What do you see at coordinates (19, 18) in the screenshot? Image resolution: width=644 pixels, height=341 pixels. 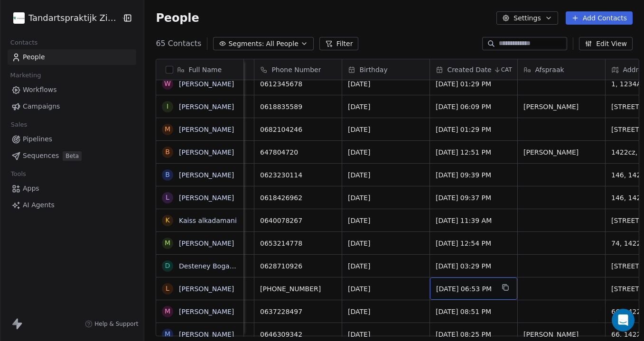 I see `img: cropped-Favicon-Zijdelwaard.webp` at bounding box center [19, 18].